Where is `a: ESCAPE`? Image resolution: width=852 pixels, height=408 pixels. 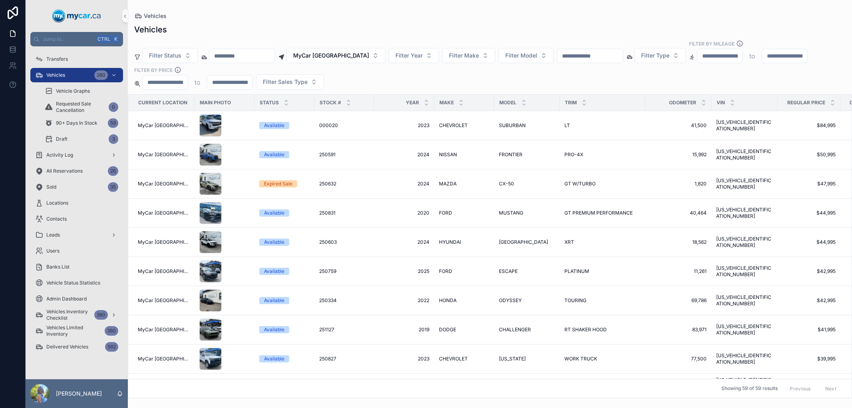 a: ESCAPE is located at coordinates (527, 271).